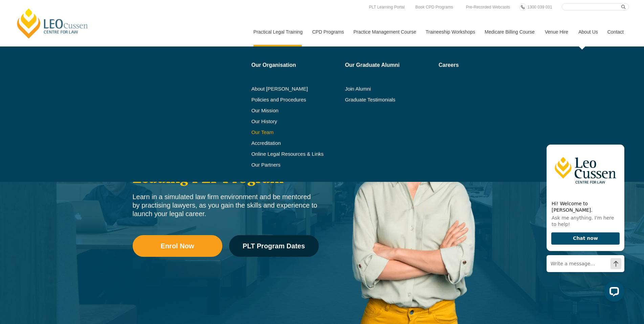  Describe the element at coordinates (75, 125) in the screenshot. I see `button: Send a message` at that location.